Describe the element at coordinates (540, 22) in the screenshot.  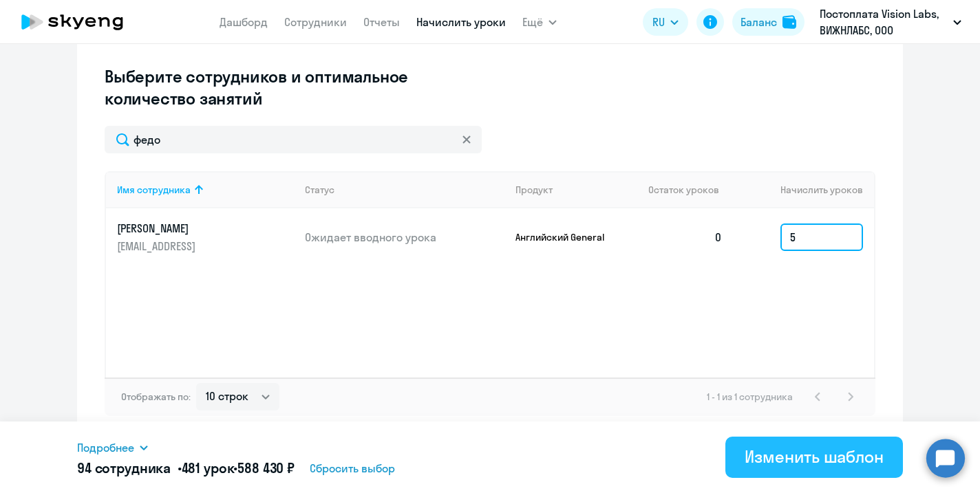
I see `button: Ещё` at that location.